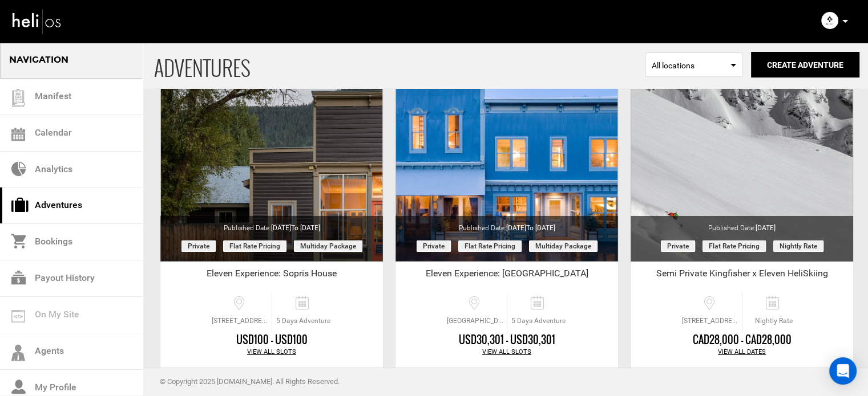  I want to click on img: on_my_site.svg, so click(18, 316).